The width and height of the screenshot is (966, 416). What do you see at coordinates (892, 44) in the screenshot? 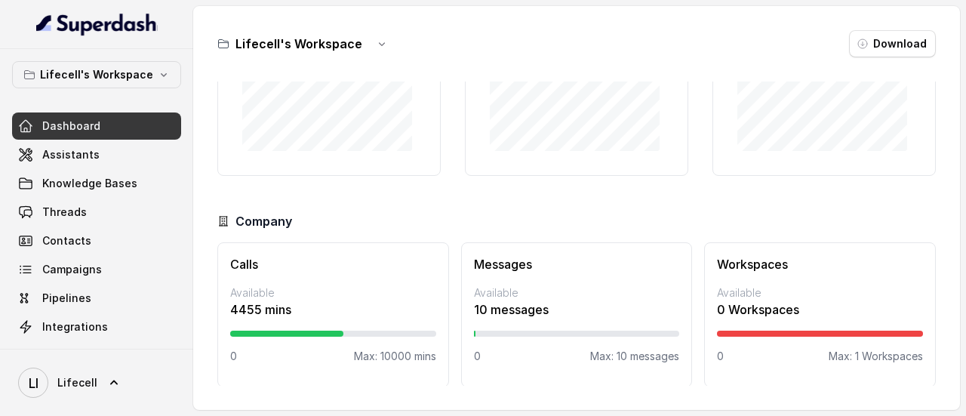
I see `button: Download` at bounding box center [892, 44].